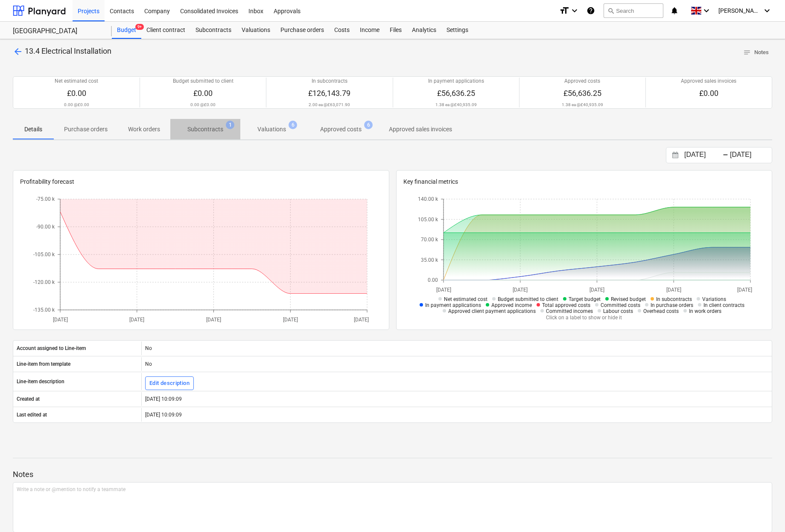 The height and width of the screenshot is (532, 785). What do you see at coordinates (256, 30) in the screenshot?
I see `a: Valuations` at bounding box center [256, 30].